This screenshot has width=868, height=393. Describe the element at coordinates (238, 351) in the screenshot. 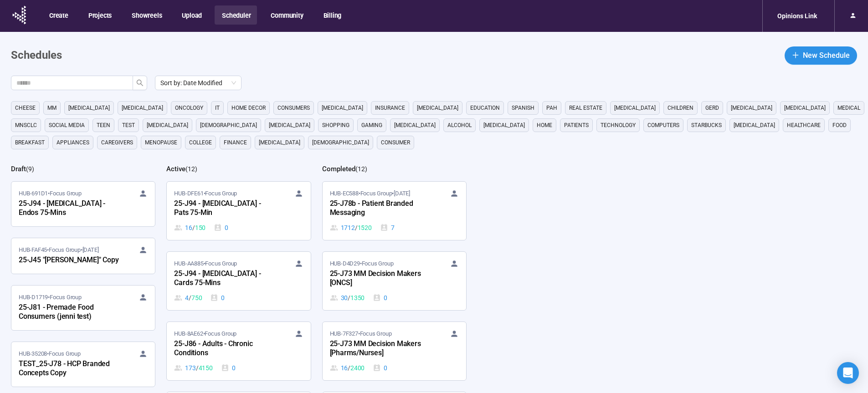

I see `a: HUB-8AE62•Focus Group25-J86 - Adults - Chronic Conditions173 / 41500` at that location.